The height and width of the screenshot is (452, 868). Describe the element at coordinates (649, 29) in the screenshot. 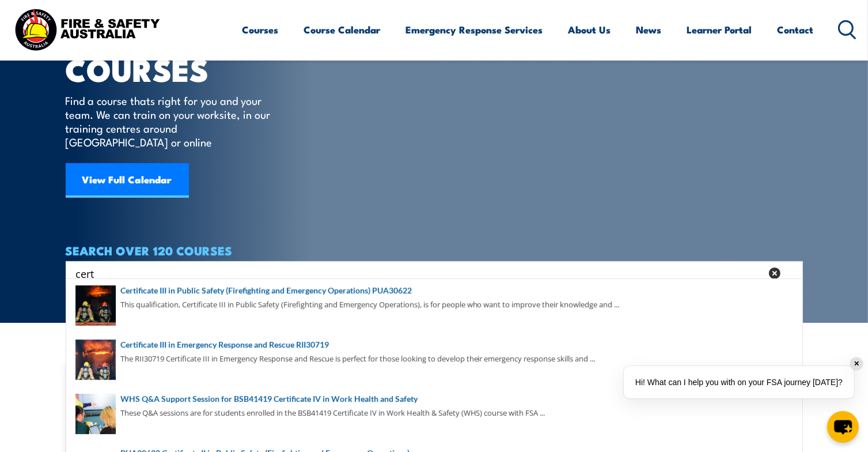

I see `a: News` at that location.